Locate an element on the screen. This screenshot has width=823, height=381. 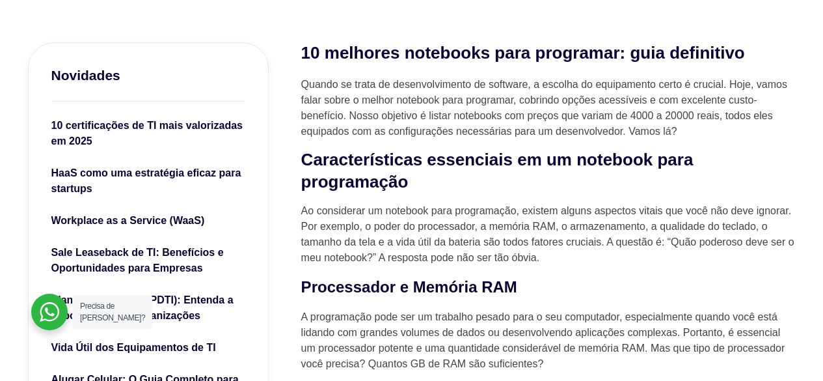
p: A programação pode ser um trabalho pesado para o seu computador, especialmente quando você está l... is located at coordinates (548, 340).